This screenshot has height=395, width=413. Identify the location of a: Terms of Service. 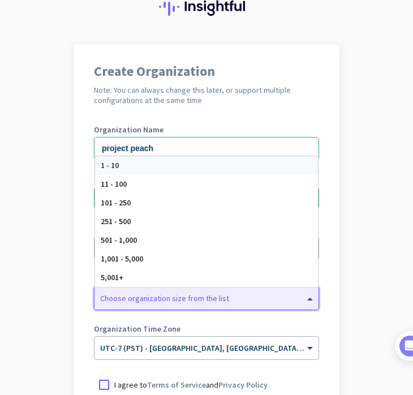
(177, 385).